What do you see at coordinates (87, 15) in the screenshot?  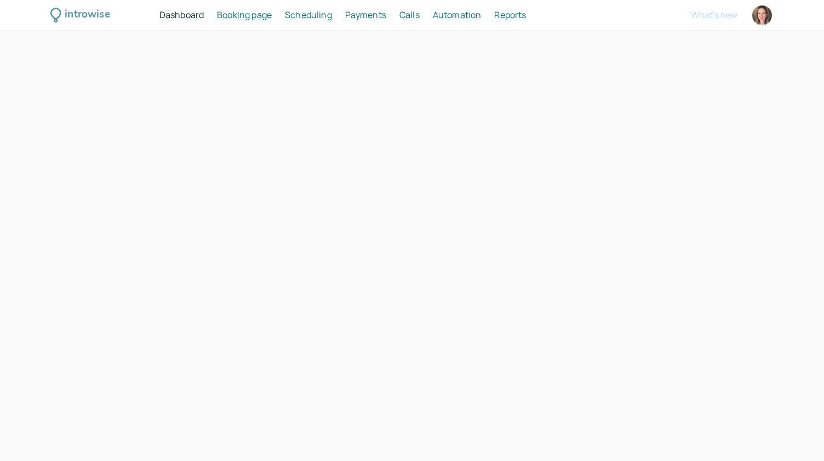 I see `div: introwise` at bounding box center [87, 15].